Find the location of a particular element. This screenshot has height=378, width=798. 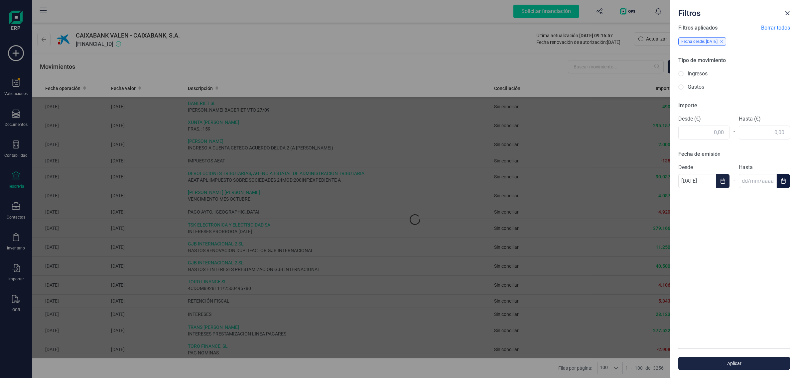

label: Hasta is located at coordinates (764, 168).